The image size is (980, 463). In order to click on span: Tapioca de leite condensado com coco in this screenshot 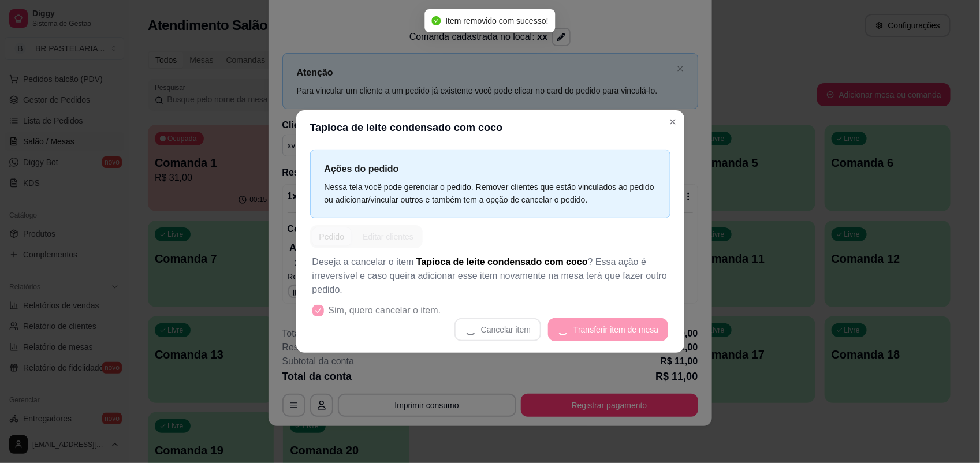, I will do `click(502, 261)`.